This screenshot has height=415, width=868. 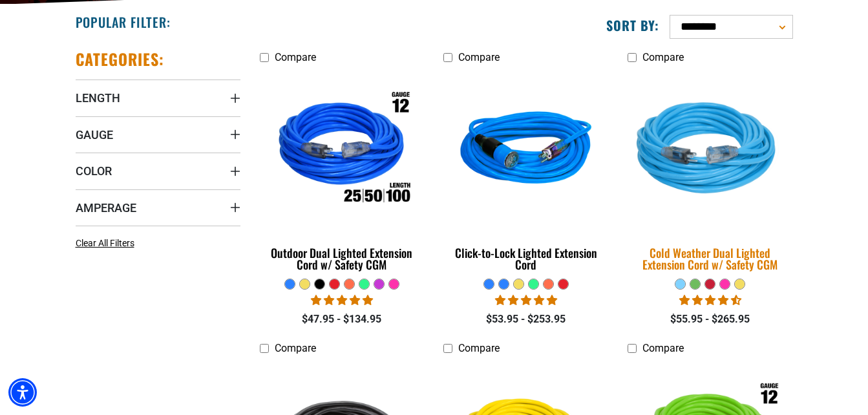 I want to click on div: $55.95 - $265.95, so click(x=710, y=319).